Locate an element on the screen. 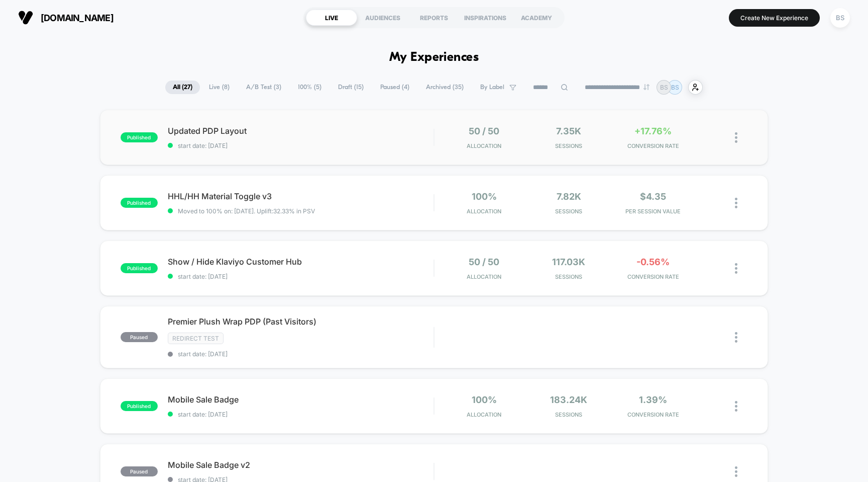 Image resolution: width=868 pixels, height=482 pixels. span: 7.35k is located at coordinates (569, 131).